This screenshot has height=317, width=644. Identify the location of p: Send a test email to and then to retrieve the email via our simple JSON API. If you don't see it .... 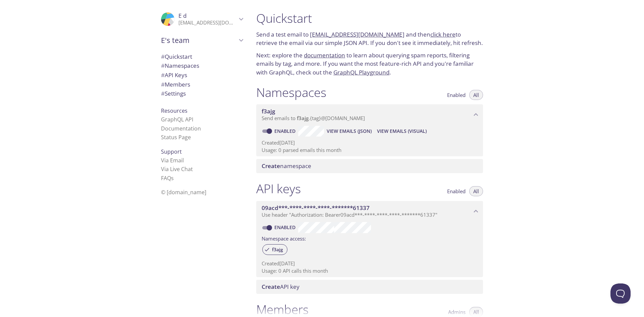
(370, 39).